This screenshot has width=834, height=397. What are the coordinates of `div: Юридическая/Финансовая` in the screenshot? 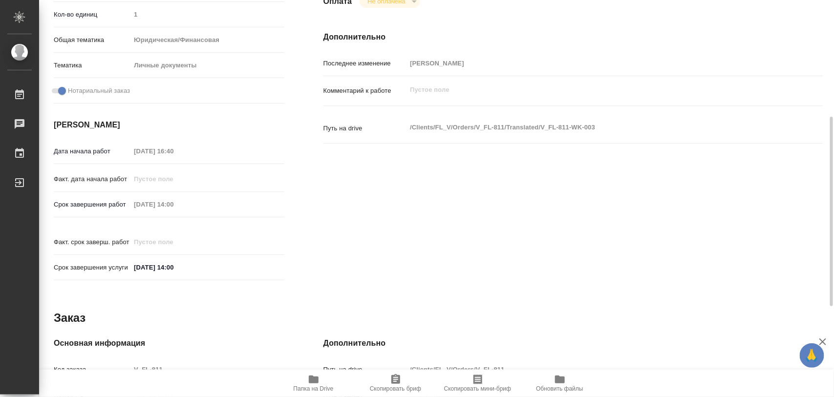 It's located at (207, 40).